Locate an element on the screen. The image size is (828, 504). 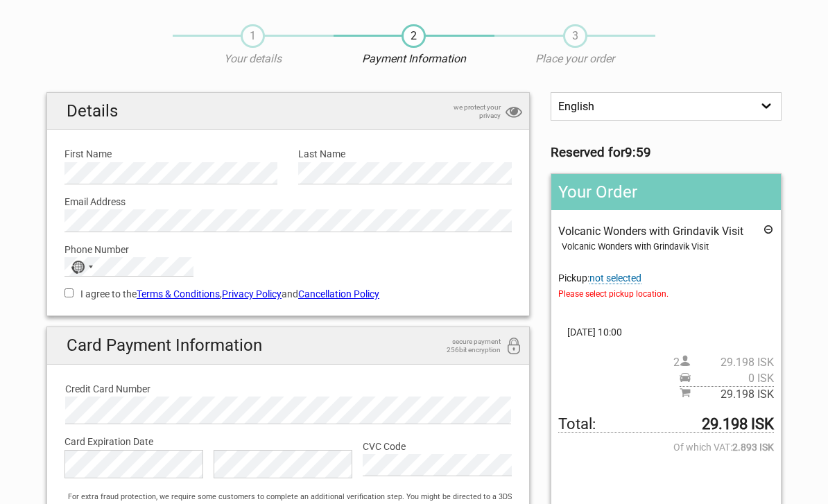
span: Volcanic Wonders with Grindavik Visit is located at coordinates (650, 231).